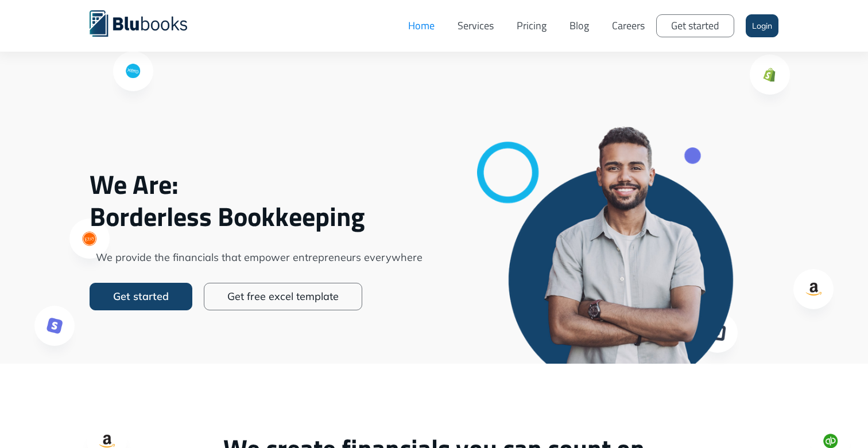 The width and height of the screenshot is (868, 448). Describe the element at coordinates (531, 26) in the screenshot. I see `a: Pricing` at that location.